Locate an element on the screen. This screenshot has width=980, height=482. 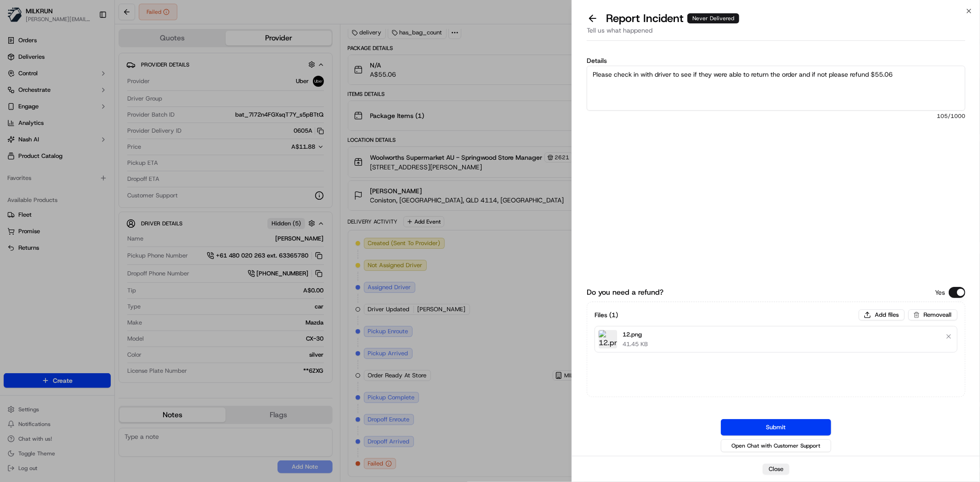
img: 12.png is located at coordinates (608, 340).